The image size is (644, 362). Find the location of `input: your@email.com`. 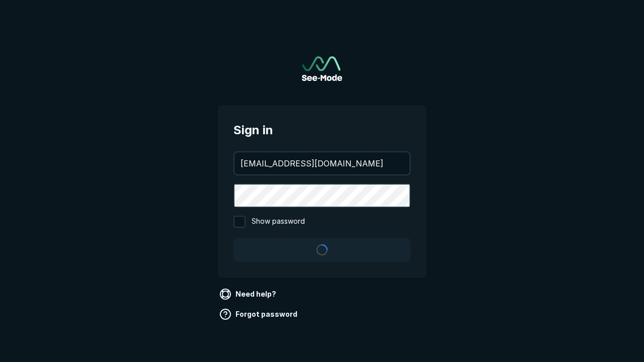

input: your@email.com is located at coordinates (322, 163).